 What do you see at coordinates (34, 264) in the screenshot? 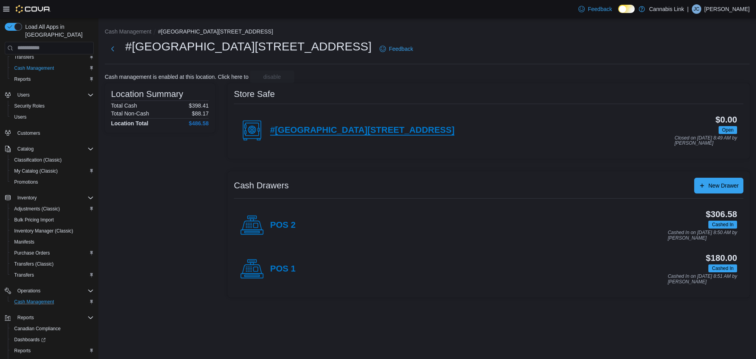
I see `span: Transfers (Classic)` at bounding box center [34, 264].